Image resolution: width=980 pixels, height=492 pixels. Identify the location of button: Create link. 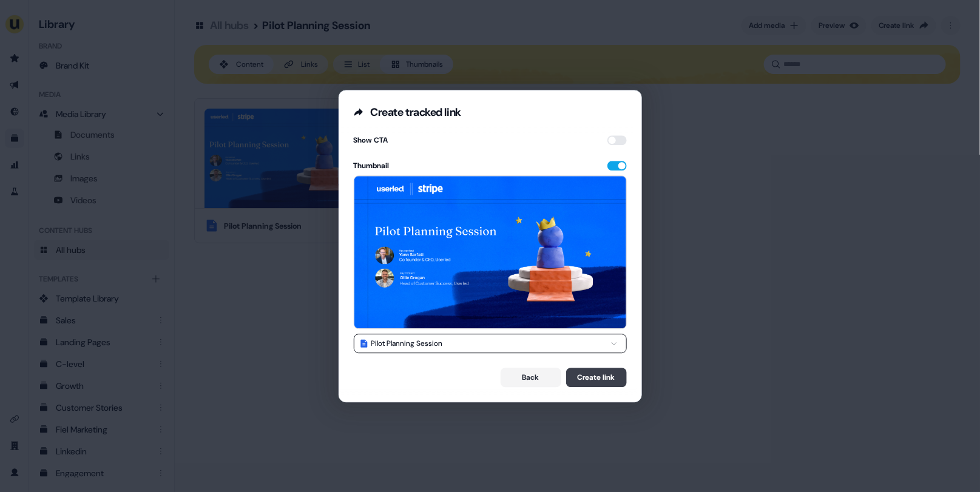
(597, 378).